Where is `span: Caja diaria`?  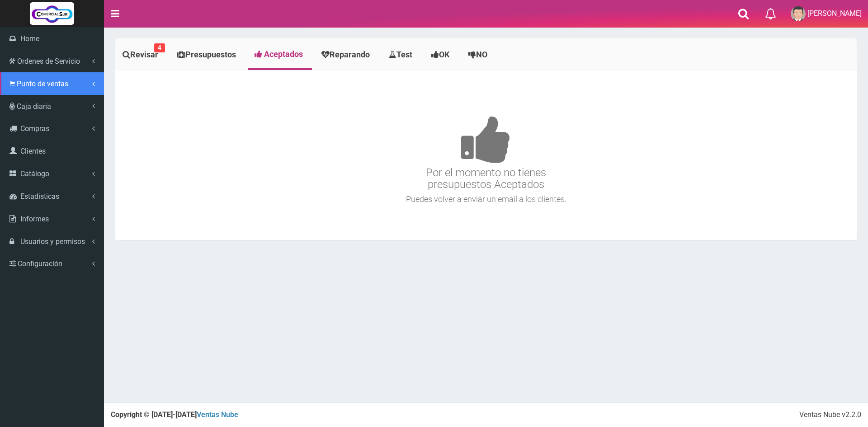 span: Caja diaria is located at coordinates (34, 106).